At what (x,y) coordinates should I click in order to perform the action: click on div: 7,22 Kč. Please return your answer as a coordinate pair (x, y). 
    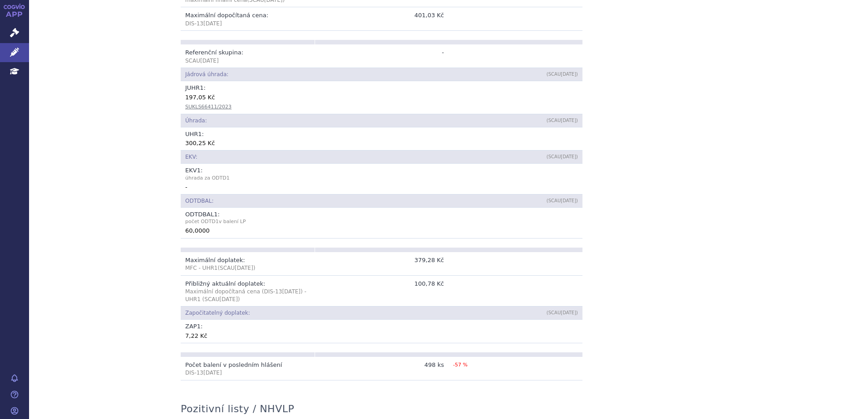
    Looking at the image, I should click on (382, 336).